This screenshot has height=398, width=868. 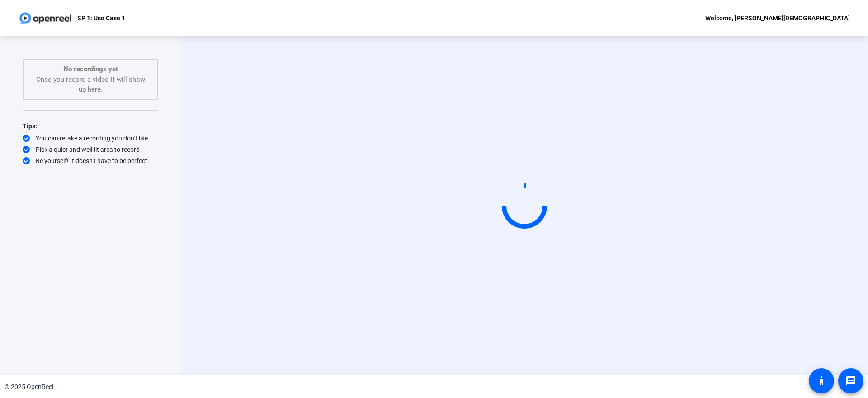 What do you see at coordinates (851, 381) in the screenshot?
I see `mat-icon: message` at bounding box center [851, 381].